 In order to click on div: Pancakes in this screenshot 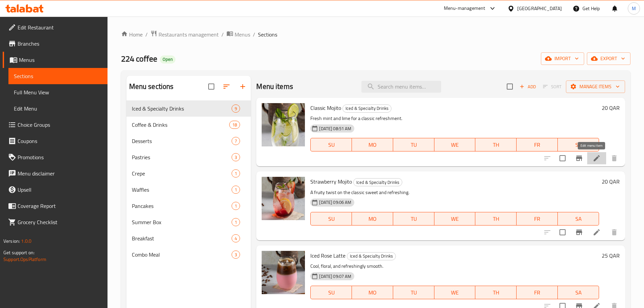, I will do `click(182, 206)`.